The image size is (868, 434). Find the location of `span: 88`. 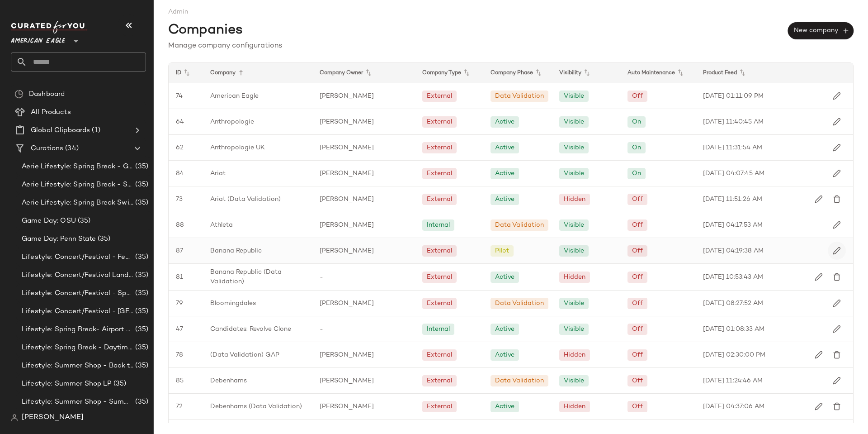

span: 88 is located at coordinates (180, 225).